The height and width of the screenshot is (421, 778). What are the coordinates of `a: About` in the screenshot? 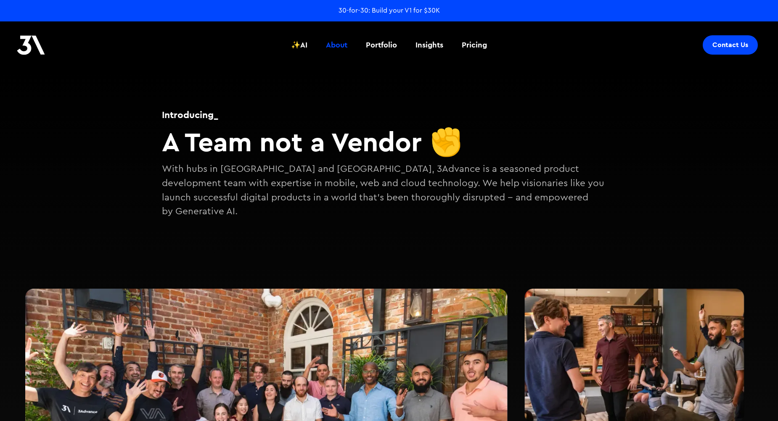 It's located at (336, 45).